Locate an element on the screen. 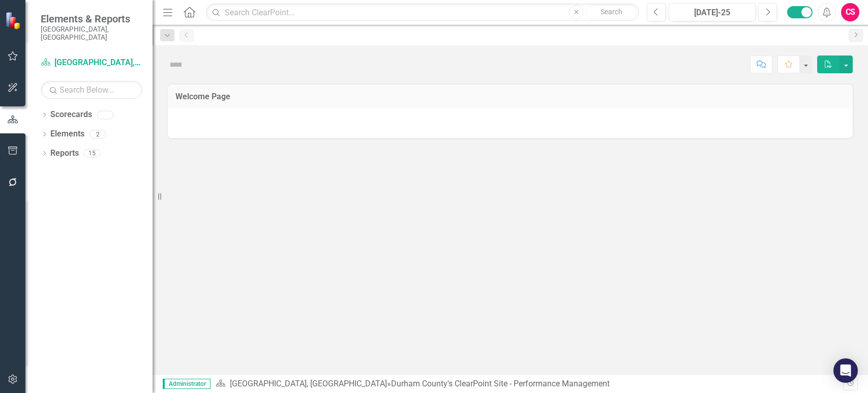 This screenshot has height=393, width=868. button: CS is located at coordinates (850, 13).